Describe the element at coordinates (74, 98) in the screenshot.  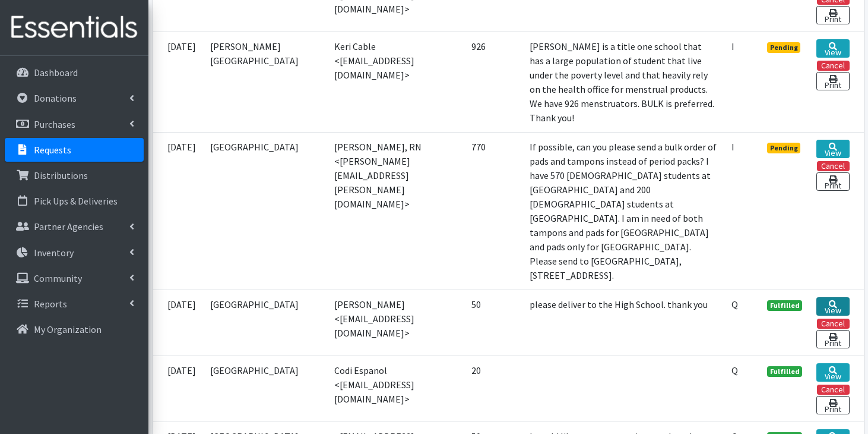
I see `a: Donations` at that location.